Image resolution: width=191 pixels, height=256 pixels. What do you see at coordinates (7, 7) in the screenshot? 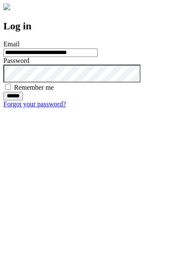
I see `img: logo-4e3dc11c47720685a147b03b5a06dd966a58ff35d612b21f08c02c0306f2b779.png` at bounding box center [7, 7].